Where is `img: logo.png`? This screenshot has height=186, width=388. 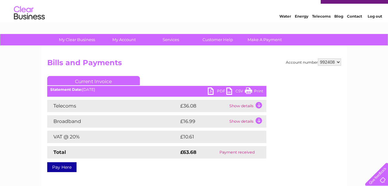 img: logo.png is located at coordinates (29, 25).